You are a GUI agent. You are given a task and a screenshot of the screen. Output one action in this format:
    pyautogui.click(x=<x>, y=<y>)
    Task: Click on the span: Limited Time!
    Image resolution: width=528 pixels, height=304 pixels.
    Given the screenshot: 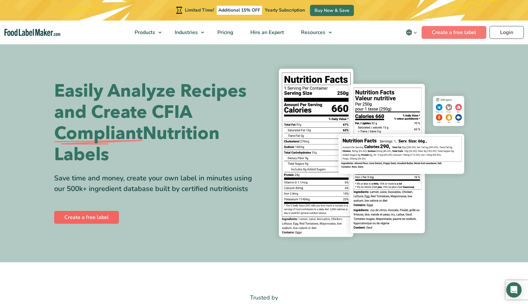 What is the action you would take?
    pyautogui.click(x=199, y=10)
    